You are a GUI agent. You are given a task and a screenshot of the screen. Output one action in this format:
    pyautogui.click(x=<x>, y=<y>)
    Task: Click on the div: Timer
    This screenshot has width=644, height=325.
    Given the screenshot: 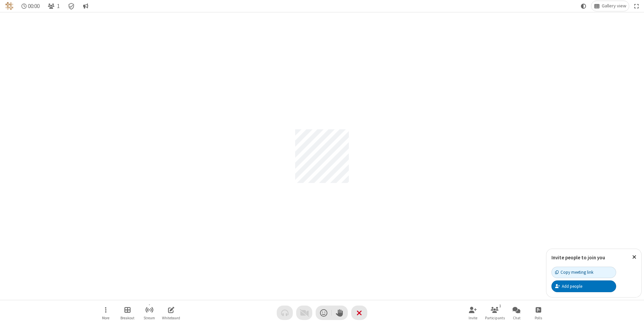 What is the action you would take?
    pyautogui.click(x=31, y=6)
    